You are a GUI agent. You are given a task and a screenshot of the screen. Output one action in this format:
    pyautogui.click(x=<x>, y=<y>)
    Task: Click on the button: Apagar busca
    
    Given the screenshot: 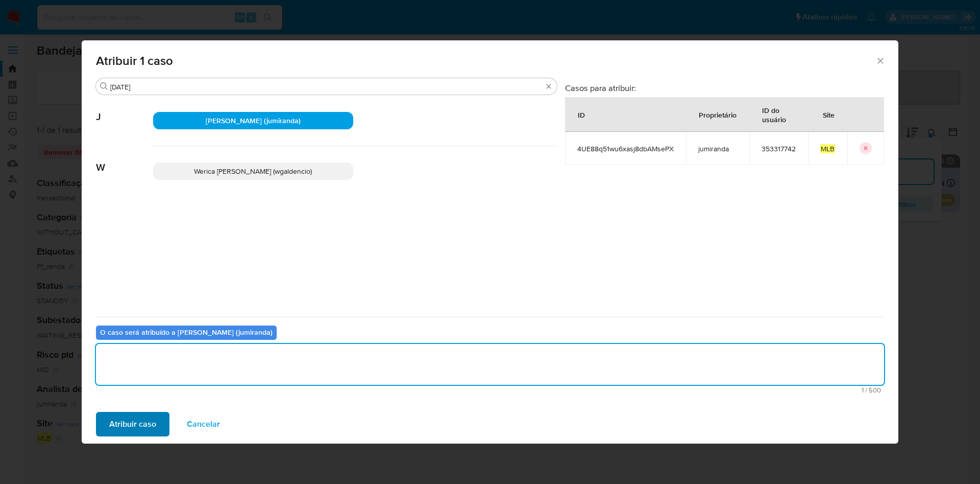 What is the action you would take?
    pyautogui.click(x=549, y=86)
    